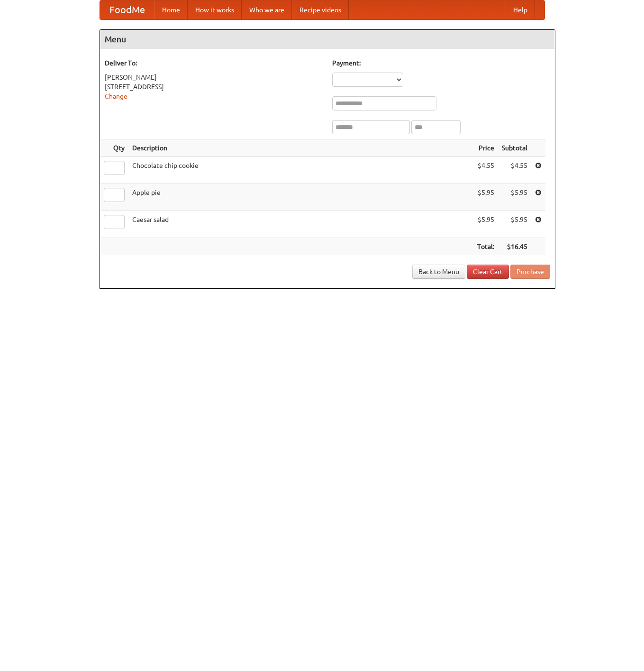 The width and height of the screenshot is (644, 671). I want to click on a: Home, so click(171, 10).